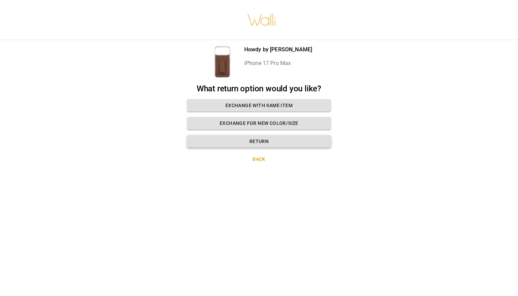 Image resolution: width=518 pixels, height=296 pixels. Describe the element at coordinates (259, 123) in the screenshot. I see `button: Exchange for new color/size` at that location.